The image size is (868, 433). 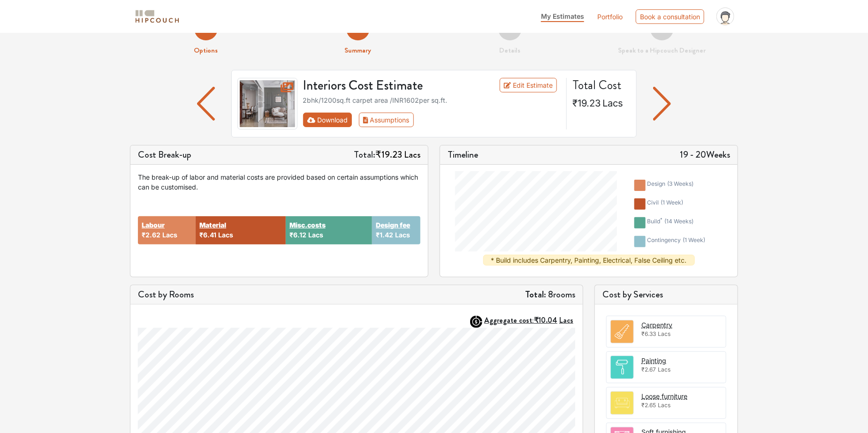 What do you see at coordinates (679, 221) in the screenshot?
I see `span: ( 14 weeks )` at bounding box center [679, 221].